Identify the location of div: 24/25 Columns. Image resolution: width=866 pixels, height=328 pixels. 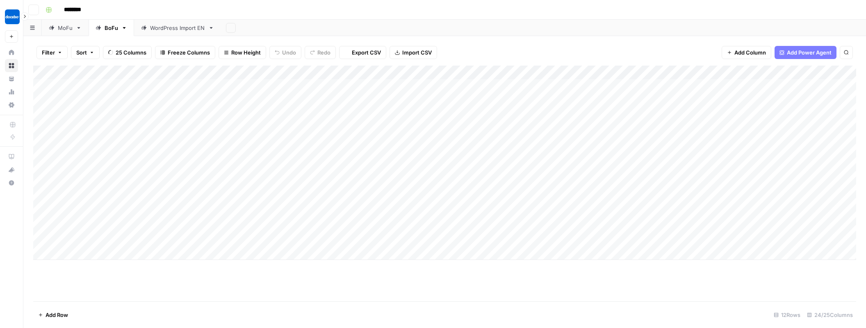
(830, 315).